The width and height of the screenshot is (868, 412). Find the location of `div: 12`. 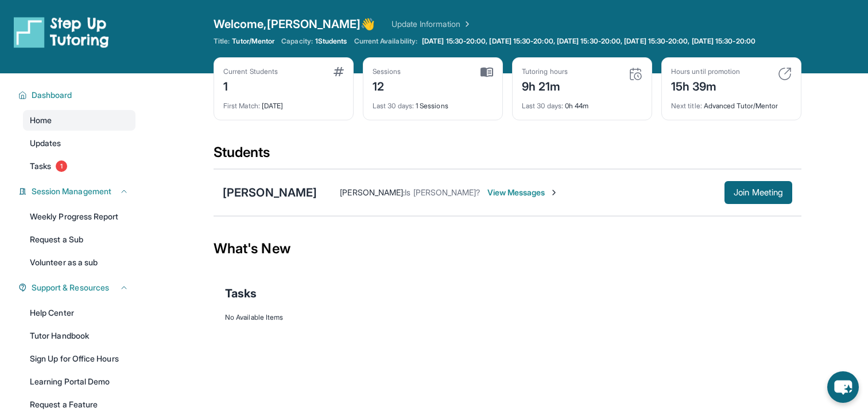

div: 12 is located at coordinates (387, 86).